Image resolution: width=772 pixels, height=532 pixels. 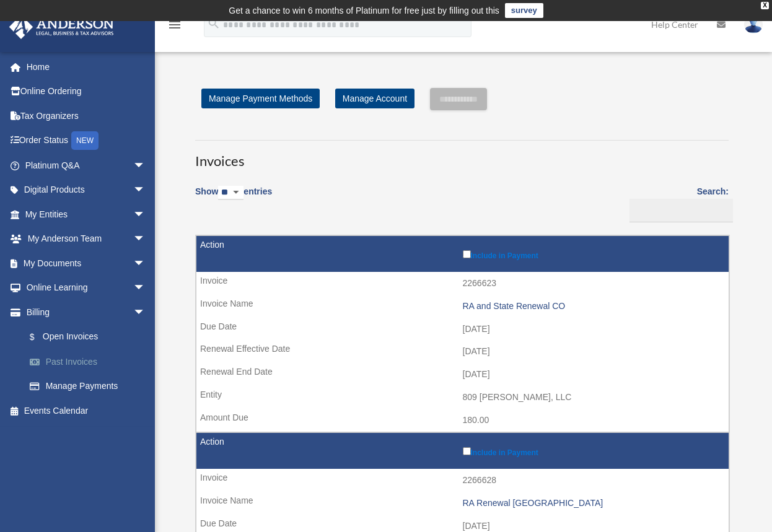 What do you see at coordinates (86, 92) in the screenshot?
I see `a: Online Ordering` at bounding box center [86, 92].